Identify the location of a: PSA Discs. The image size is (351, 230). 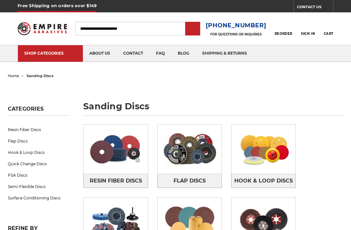
(39, 175).